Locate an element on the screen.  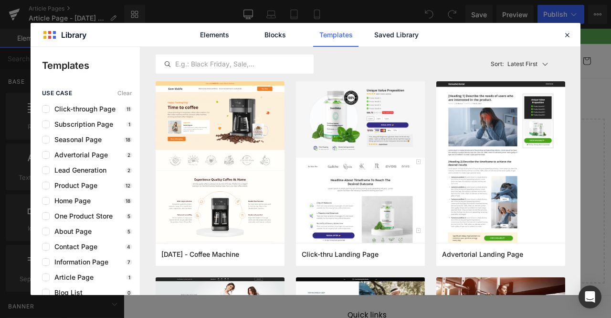
span: Blog List is located at coordinates (66, 292).